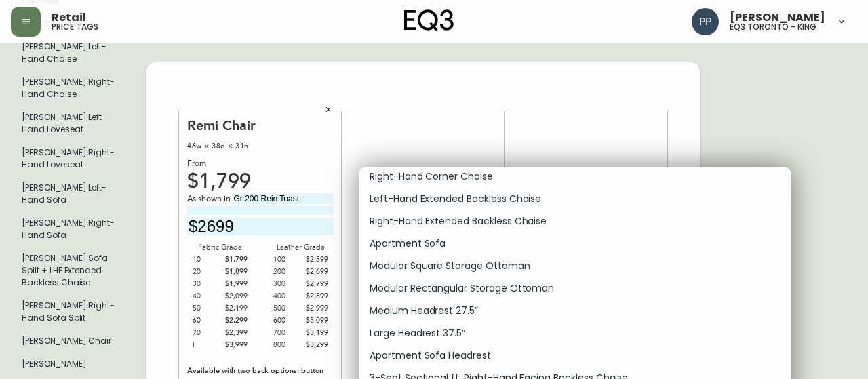 This screenshot has width=868, height=379. Describe the element at coordinates (458, 221) in the screenshot. I see `p: Right-Hand Extended Backless Chaise` at that location.